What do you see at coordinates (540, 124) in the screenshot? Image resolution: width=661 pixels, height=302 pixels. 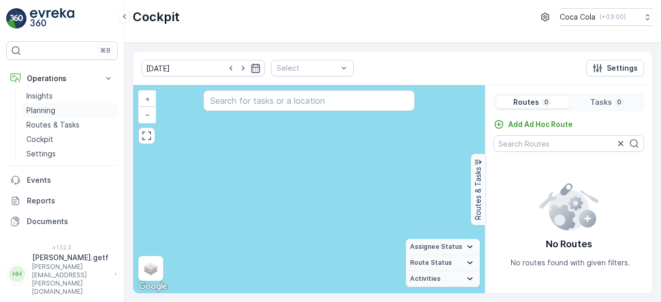 I see `p: Add Ad Hoc Route` at bounding box center [540, 124].